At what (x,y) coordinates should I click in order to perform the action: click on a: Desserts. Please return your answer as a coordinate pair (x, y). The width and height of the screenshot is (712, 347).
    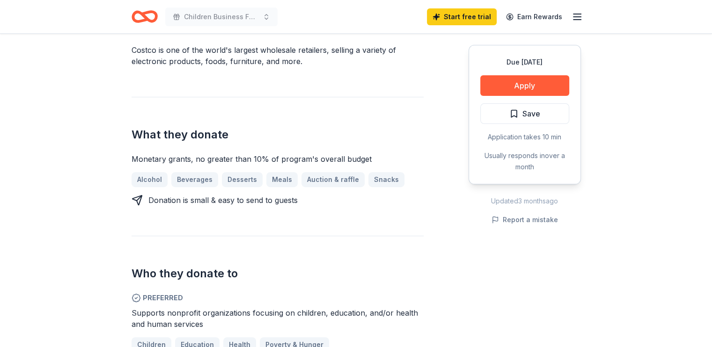
    Looking at the image, I should click on (242, 180).